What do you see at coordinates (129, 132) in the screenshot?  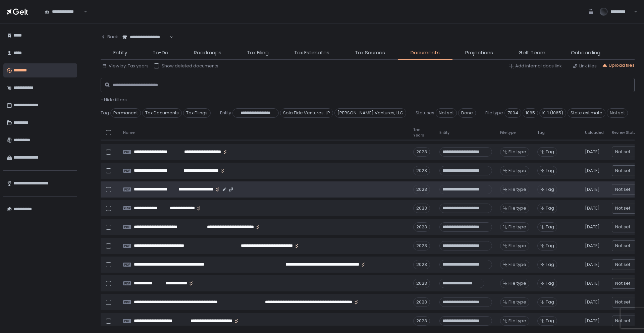 I see `span: Name` at bounding box center [129, 132].